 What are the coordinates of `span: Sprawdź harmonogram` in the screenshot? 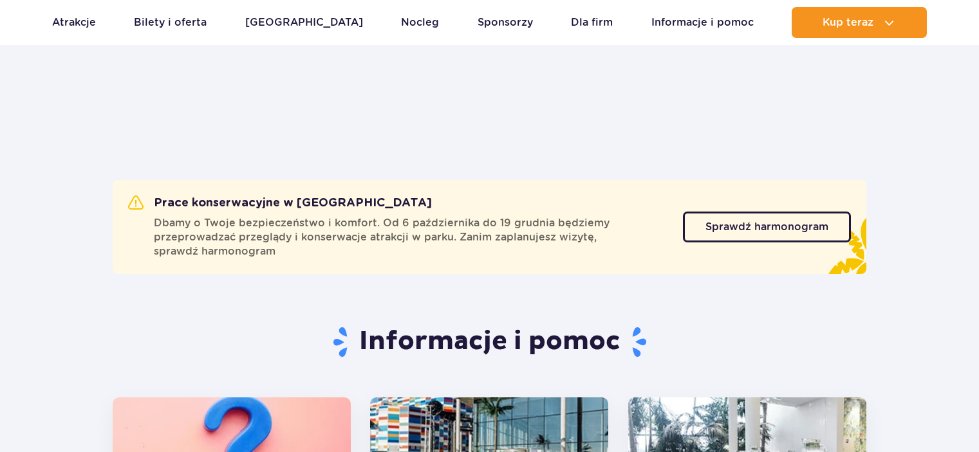 It's located at (767, 227).